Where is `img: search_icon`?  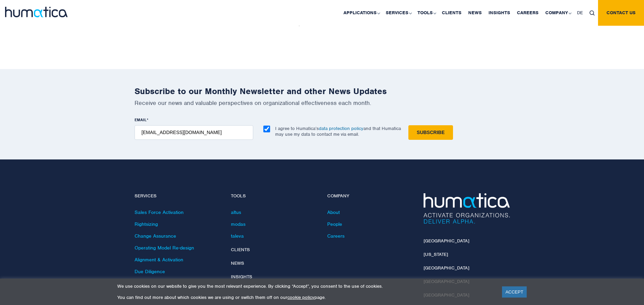
img: search_icon is located at coordinates (592, 13).